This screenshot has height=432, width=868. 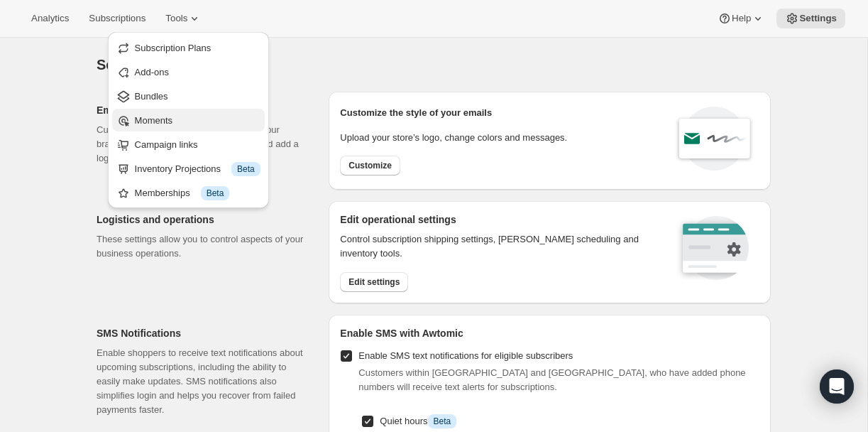 I want to click on p: Customize subscription emails to match your brand. Easily update messaging, color, and add a logo., so click(x=201, y=144).